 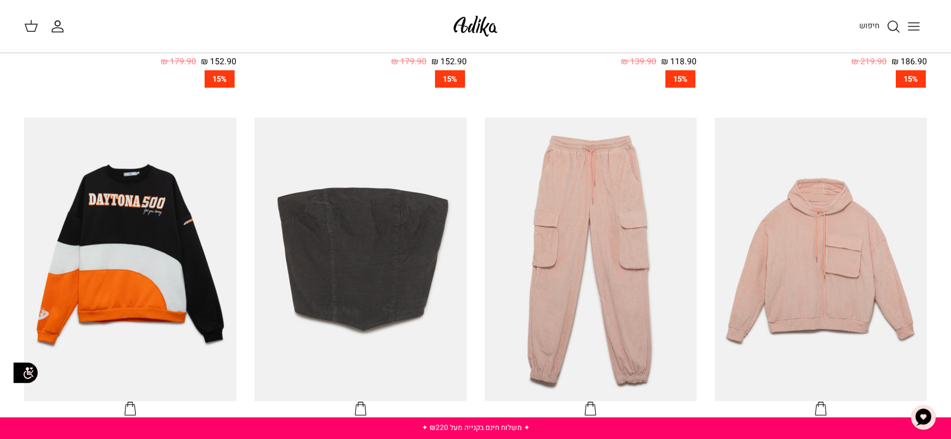 I want to click on button: צ'אט, so click(x=924, y=417).